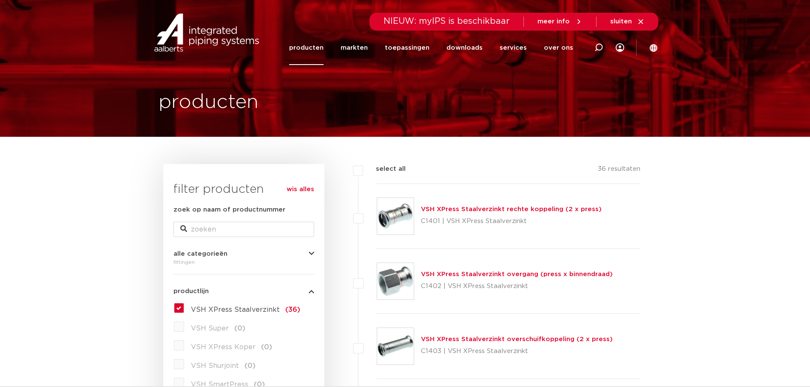 This screenshot has width=810, height=387. Describe the element at coordinates (210, 329) in the screenshot. I see `span: VSH Super` at that location.